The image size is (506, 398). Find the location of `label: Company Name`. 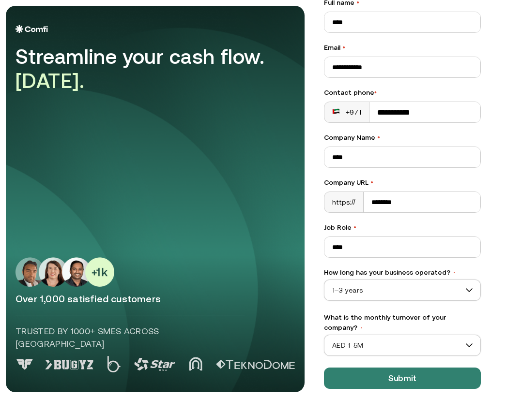

label: Company Name is located at coordinates (402, 137).